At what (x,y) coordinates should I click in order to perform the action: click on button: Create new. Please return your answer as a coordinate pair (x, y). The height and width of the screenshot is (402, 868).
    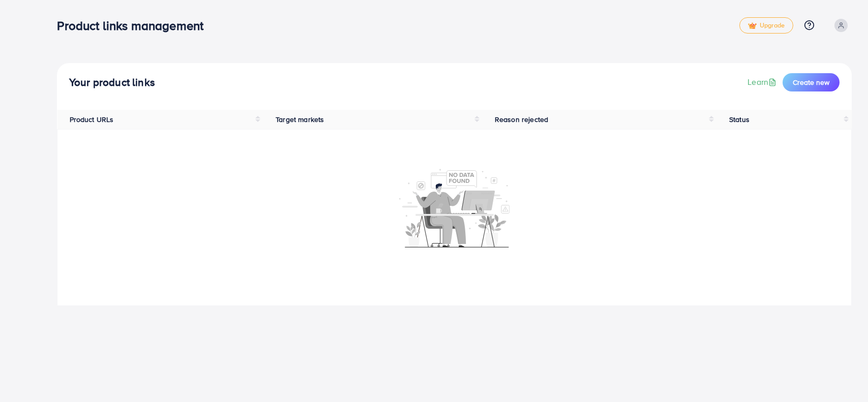
    Looking at the image, I should click on (811, 83).